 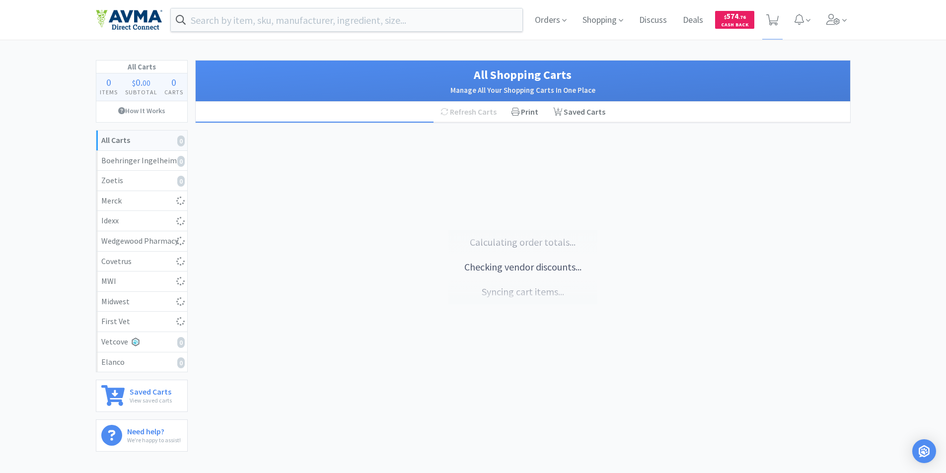 I want to click on h6: Saved Carts, so click(x=151, y=390).